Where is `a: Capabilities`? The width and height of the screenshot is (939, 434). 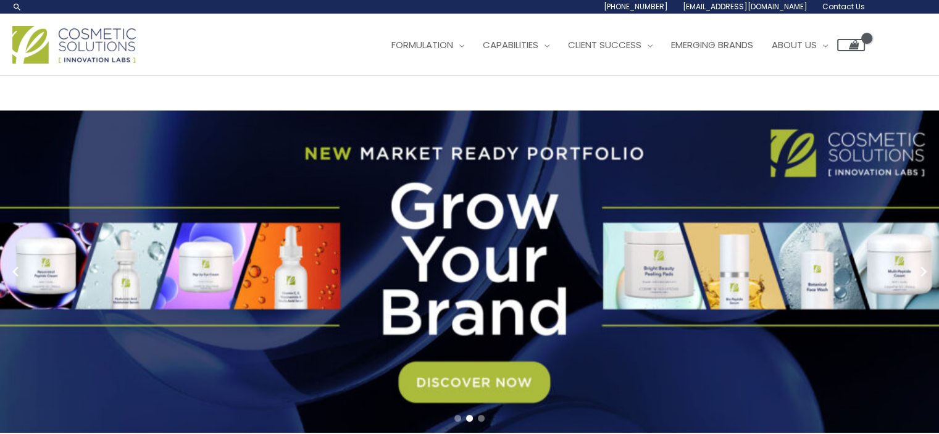
a: Capabilities is located at coordinates (516, 45).